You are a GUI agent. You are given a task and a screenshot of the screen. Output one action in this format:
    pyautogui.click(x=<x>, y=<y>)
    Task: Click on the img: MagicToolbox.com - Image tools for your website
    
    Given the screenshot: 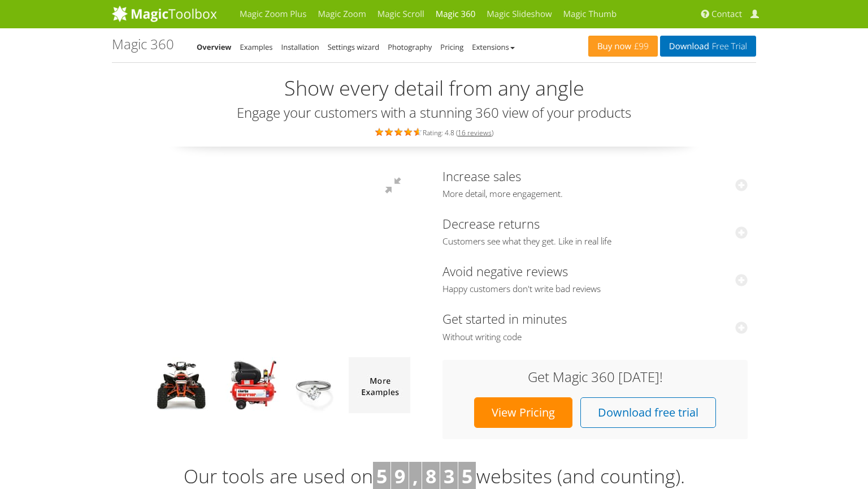 What is the action you would take?
    pyautogui.click(x=164, y=14)
    